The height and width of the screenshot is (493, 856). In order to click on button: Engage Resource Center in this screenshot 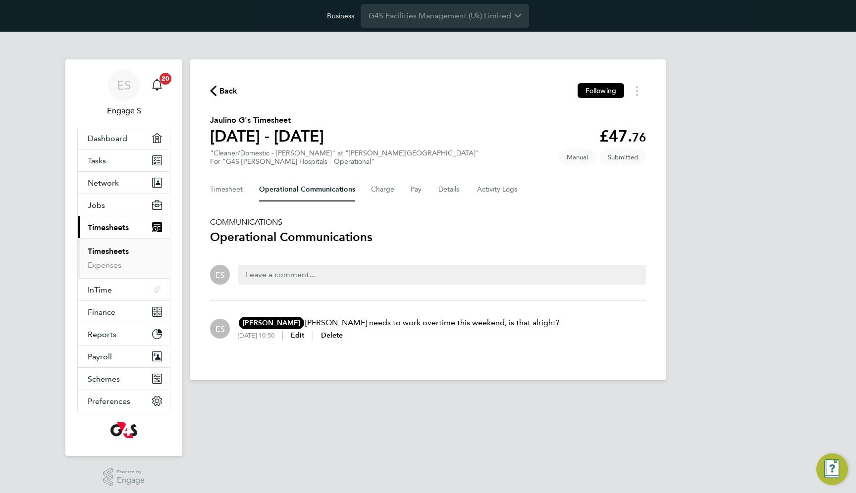, I will do `click(832, 470)`.